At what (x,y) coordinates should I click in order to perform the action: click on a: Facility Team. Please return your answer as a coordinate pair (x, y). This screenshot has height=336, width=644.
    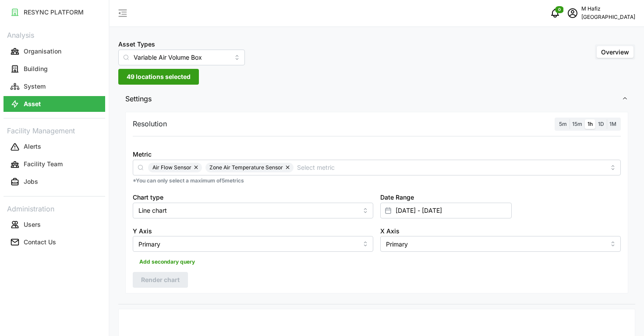
    Looking at the image, I should click on (54, 164).